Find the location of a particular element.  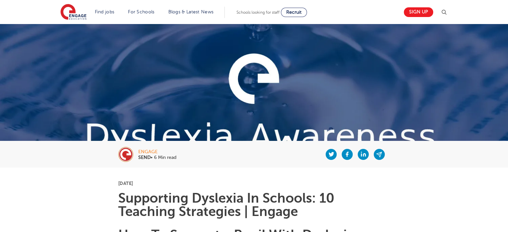

span: Recruit is located at coordinates (294, 12).